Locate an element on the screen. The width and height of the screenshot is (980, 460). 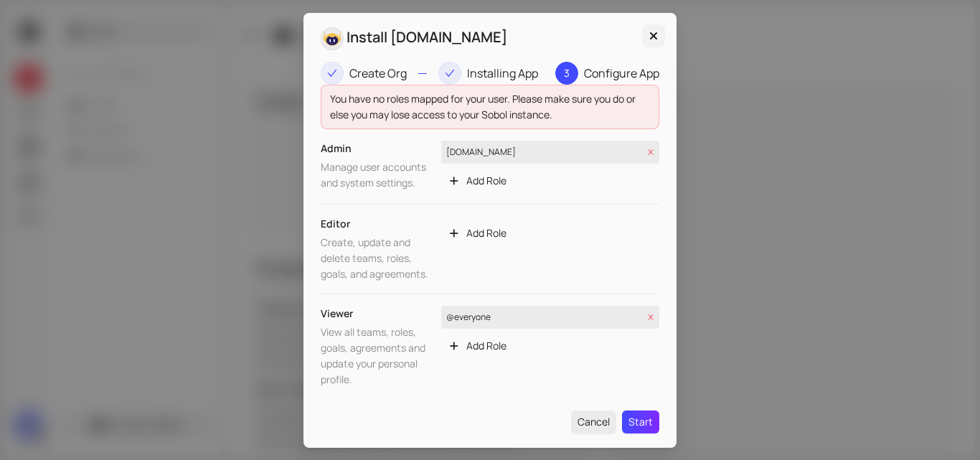
div: Editor is located at coordinates (376, 224).